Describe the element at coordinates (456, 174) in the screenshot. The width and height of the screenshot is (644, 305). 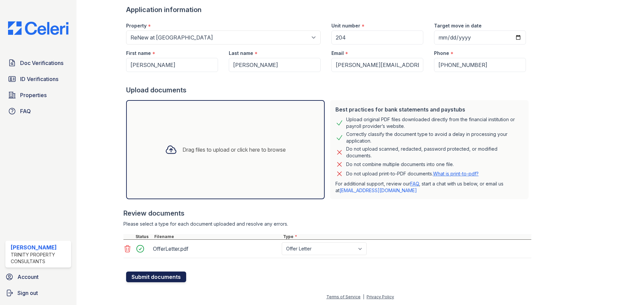
I see `a: What is print-to-pdf?` at that location.